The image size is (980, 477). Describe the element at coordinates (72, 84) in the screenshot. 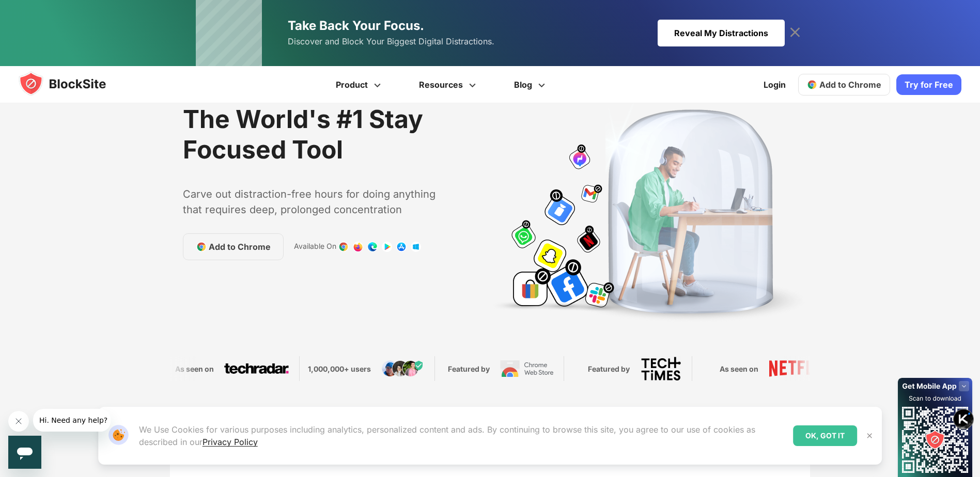

I see `img: blocksite-icon.5d769676.svg` at that location.